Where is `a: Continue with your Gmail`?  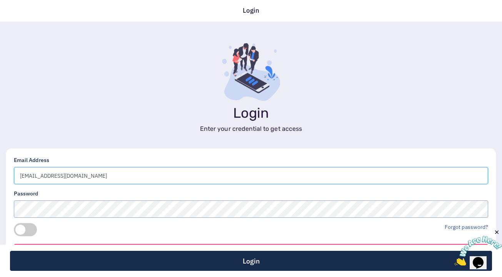
a: Continue with your Gmail is located at coordinates (251, 254).